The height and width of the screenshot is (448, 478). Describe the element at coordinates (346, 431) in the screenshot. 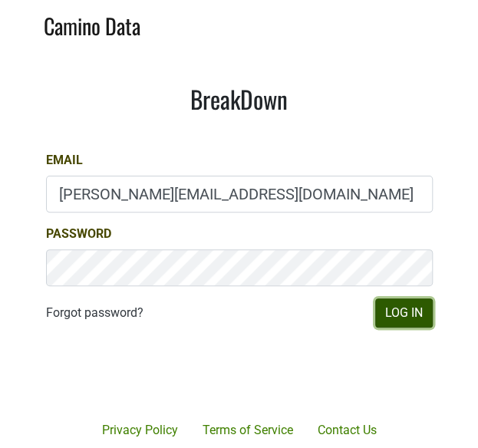

I see `a: Contact Us` at that location.